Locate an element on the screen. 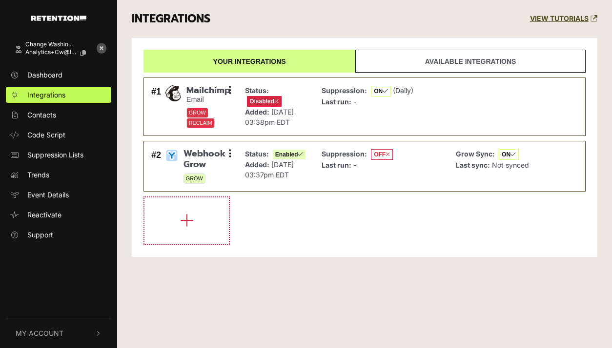 This screenshot has height=348, width=612. span: RECLAIM is located at coordinates (200, 123).